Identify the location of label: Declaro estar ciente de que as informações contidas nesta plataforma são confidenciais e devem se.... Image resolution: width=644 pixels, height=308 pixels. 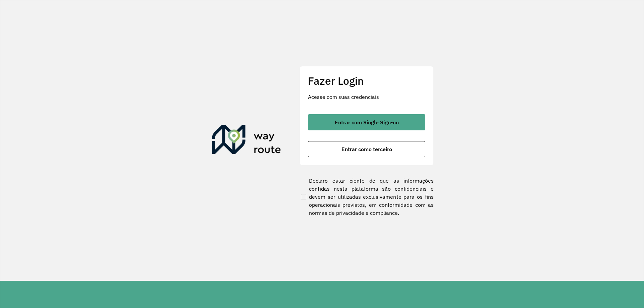
(367, 197).